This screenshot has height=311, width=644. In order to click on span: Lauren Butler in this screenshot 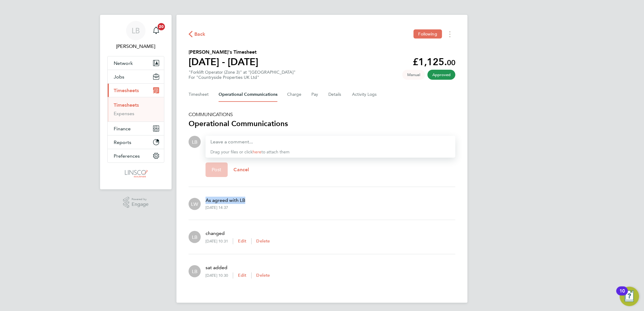, I will do `click(136, 46)`.